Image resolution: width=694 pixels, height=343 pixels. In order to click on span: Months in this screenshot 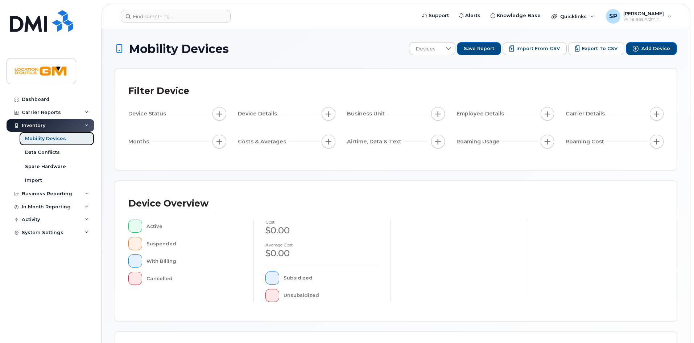, I will do `click(140, 141)`.